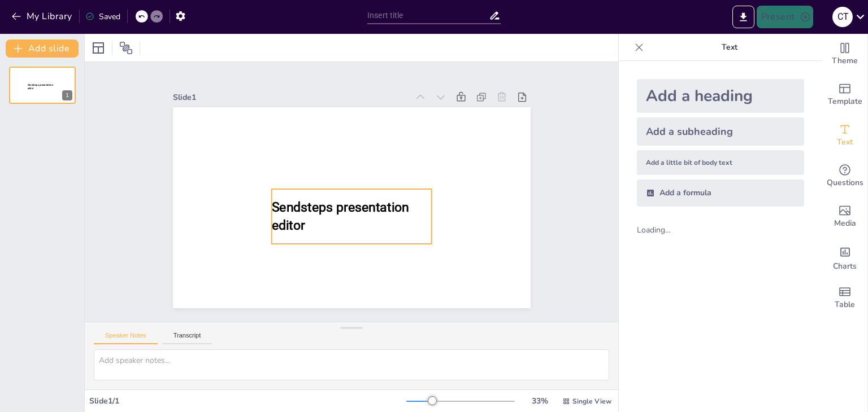  I want to click on button: Add slide, so click(42, 48).